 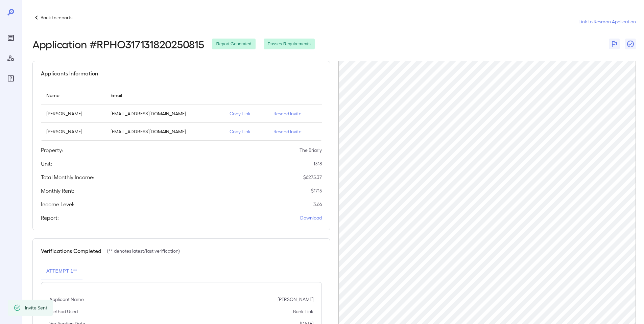 I want to click on h5: Income Level:, so click(x=57, y=204).